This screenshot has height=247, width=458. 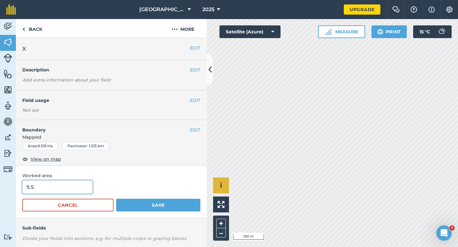 What do you see at coordinates (250, 32) in the screenshot?
I see `button: Satellite (Azure)` at bounding box center [250, 32].